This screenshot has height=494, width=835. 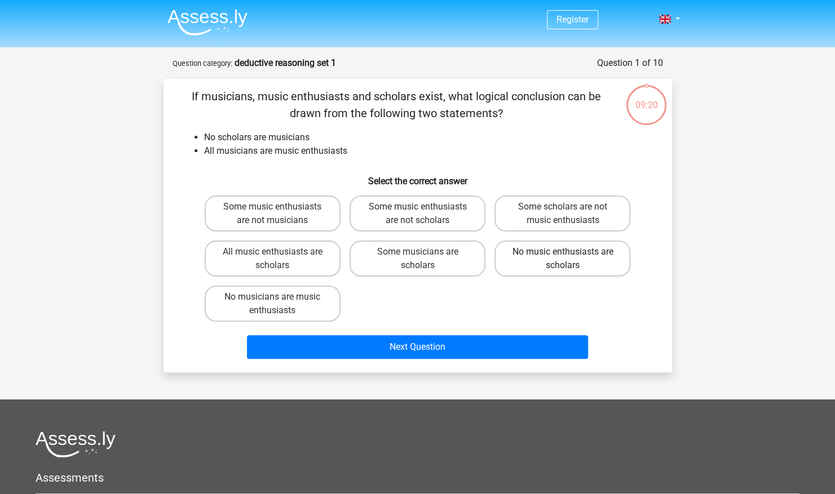 I want to click on div: Question 1 of 10, so click(x=630, y=63).